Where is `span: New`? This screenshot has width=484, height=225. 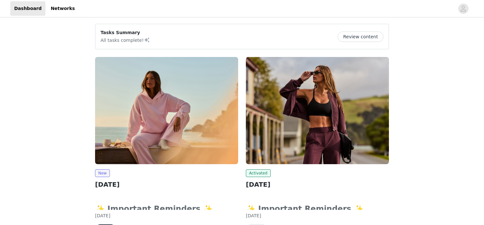
span: New is located at coordinates (103, 174).